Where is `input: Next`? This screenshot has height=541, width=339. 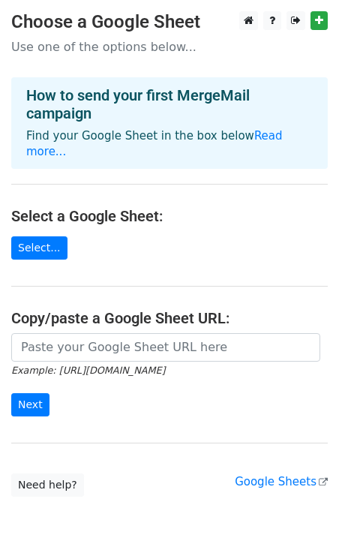
input: Next is located at coordinates (30, 404).